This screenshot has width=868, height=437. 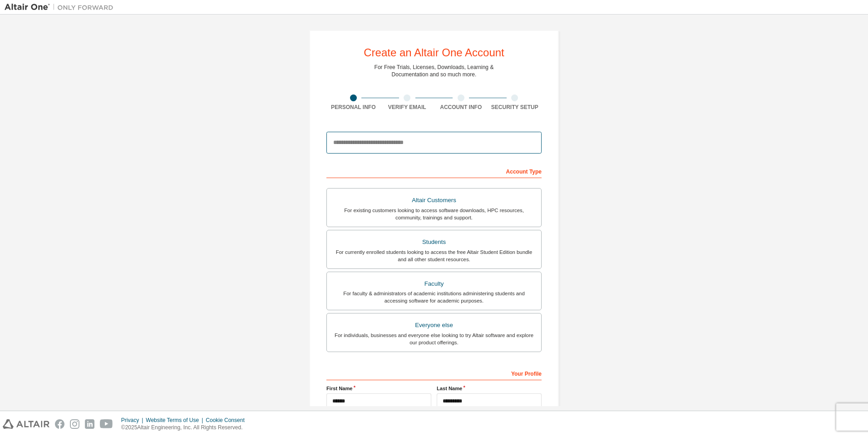 What do you see at coordinates (434, 339) in the screenshot?
I see `div: For individuals, businesses and everyone else looking to try Altair software and explore our prod...` at bounding box center [434, 339].